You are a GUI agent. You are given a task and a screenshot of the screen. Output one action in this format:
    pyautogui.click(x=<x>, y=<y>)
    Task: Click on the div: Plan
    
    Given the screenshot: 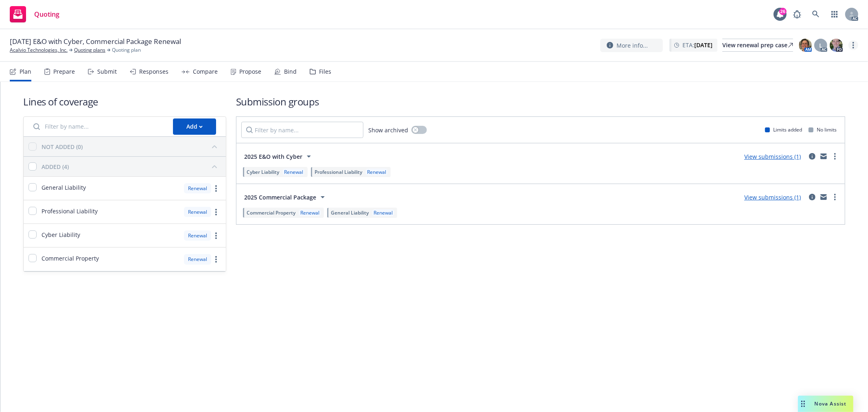 What is the action you would take?
    pyautogui.click(x=25, y=71)
    